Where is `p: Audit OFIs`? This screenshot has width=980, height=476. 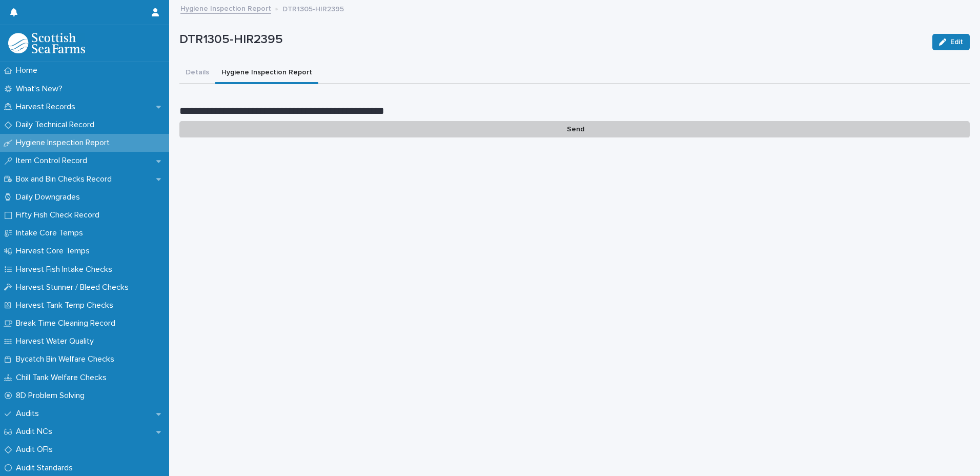 p: Audit OFIs is located at coordinates (36, 449).